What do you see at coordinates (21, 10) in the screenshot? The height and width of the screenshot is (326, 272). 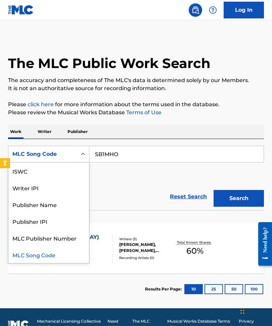 I see `img: MLC Logo` at bounding box center [21, 10].